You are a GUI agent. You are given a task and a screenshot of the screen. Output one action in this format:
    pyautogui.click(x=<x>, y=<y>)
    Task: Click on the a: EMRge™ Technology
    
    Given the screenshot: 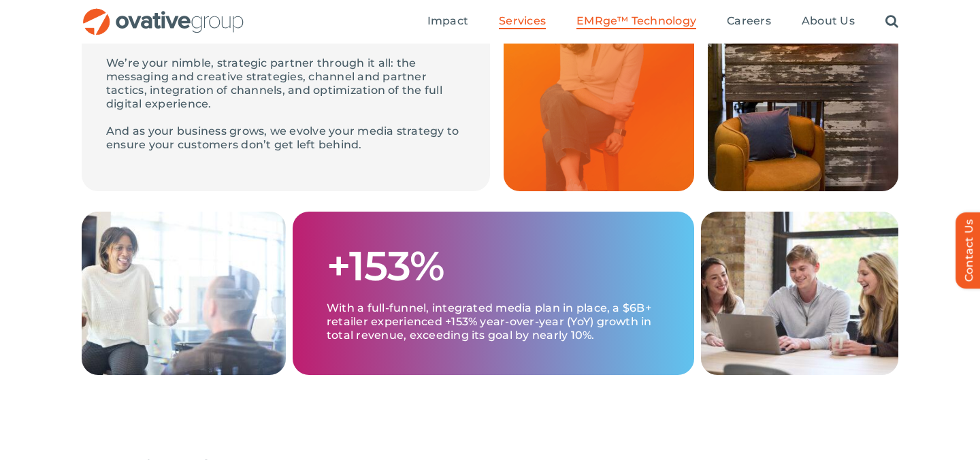 What is the action you would take?
    pyautogui.click(x=636, y=22)
    